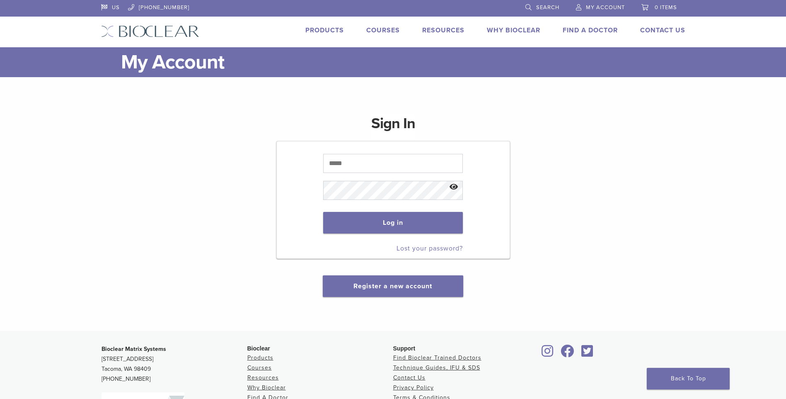 The width and height of the screenshot is (786, 399). What do you see at coordinates (405, 348) in the screenshot?
I see `span: Support` at bounding box center [405, 348].